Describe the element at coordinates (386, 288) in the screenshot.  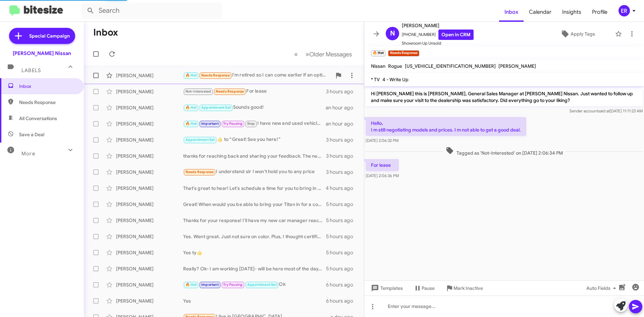
I see `span: Templates` at that location.